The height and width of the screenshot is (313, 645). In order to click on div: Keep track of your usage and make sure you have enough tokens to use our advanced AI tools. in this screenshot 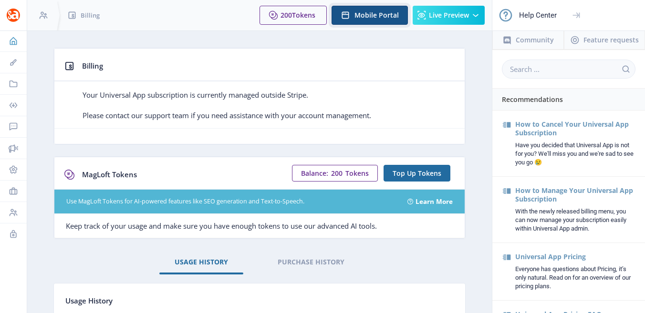, I will do `click(260, 226)`.